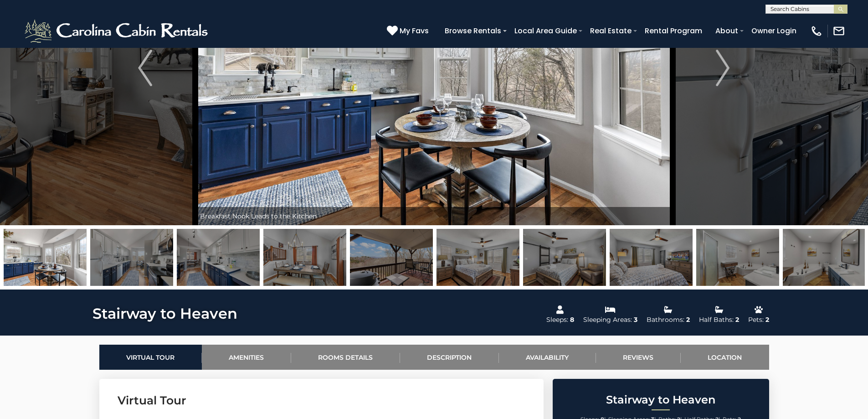 Image resolution: width=868 pixels, height=419 pixels. Describe the element at coordinates (345, 357) in the screenshot. I see `a: Rooms Details` at that location.